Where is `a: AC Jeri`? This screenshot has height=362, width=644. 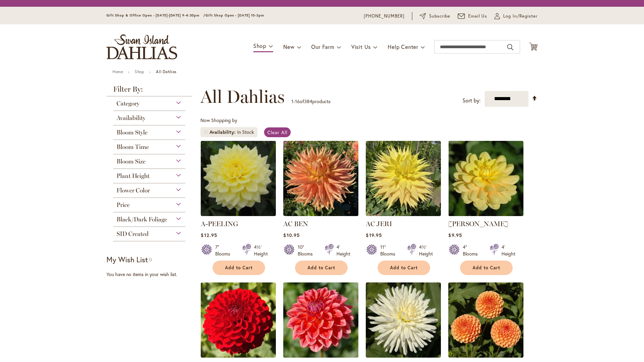 a: AC Jeri is located at coordinates (403, 214).